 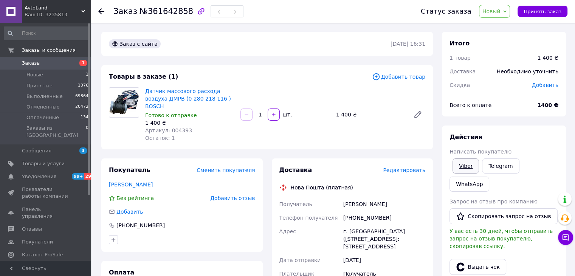 What do you see at coordinates (39, 177) in the screenshot?
I see `span: Уведомления` at bounding box center [39, 177].